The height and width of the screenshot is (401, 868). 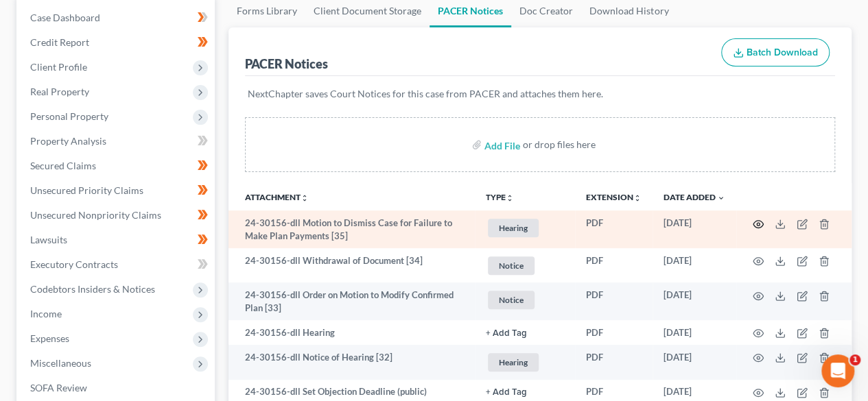 What do you see at coordinates (74, 264) in the screenshot?
I see `span: Executory Contracts` at bounding box center [74, 264].